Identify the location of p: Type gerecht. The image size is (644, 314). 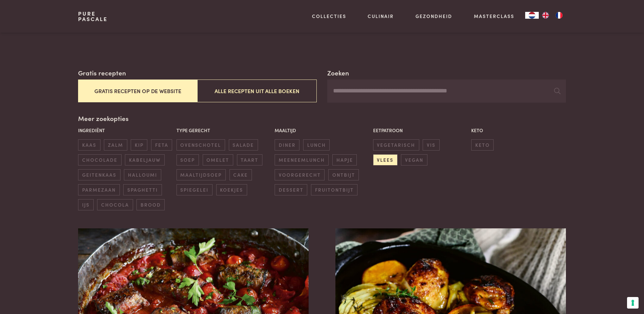
(224, 130).